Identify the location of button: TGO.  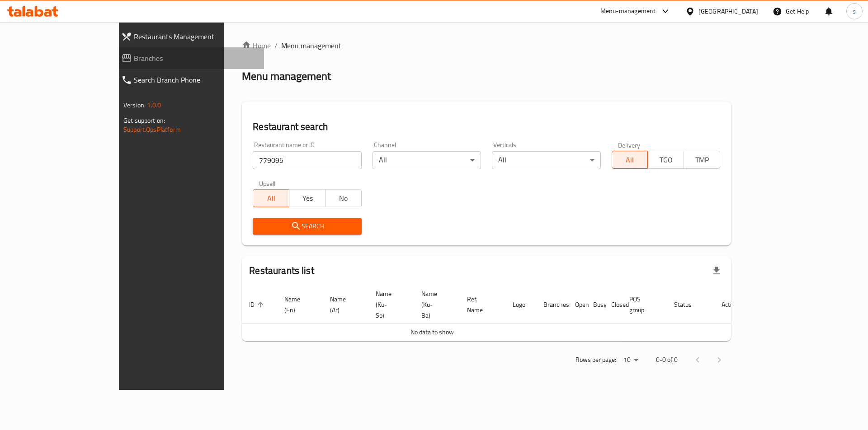
(665, 160).